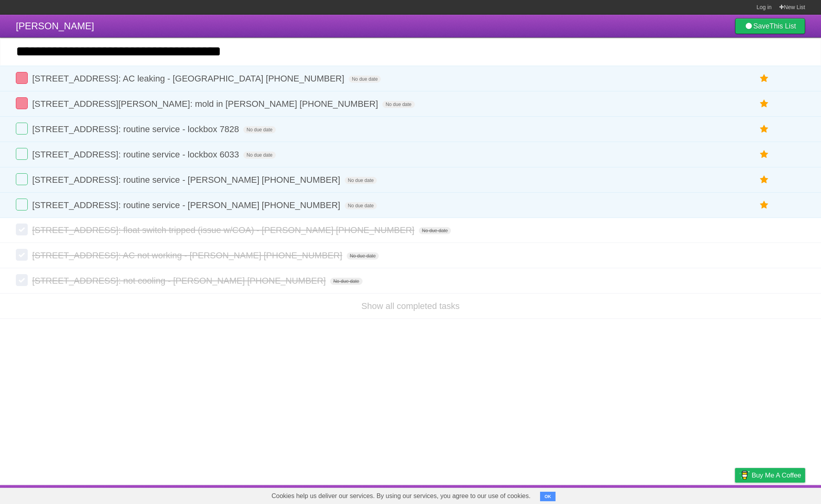 This screenshot has height=504, width=821. I want to click on a: SaveThis List, so click(769, 26).